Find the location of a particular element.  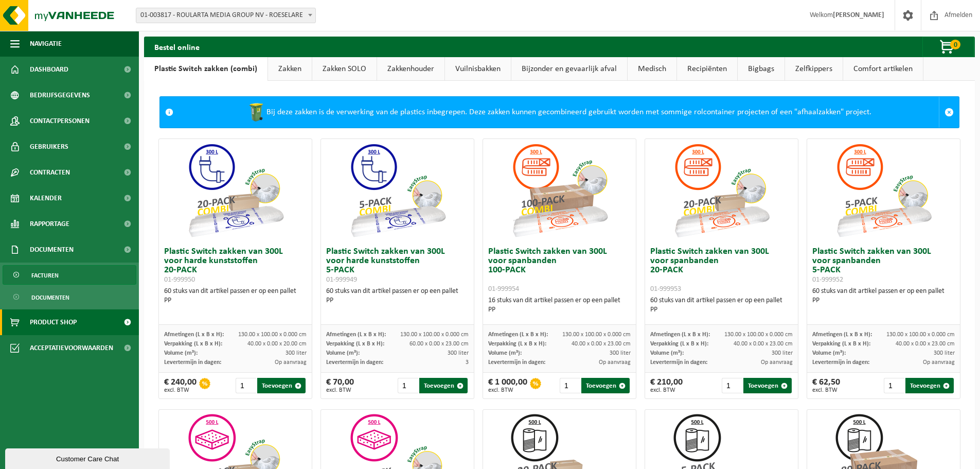

span: Kalender is located at coordinates (46, 198).